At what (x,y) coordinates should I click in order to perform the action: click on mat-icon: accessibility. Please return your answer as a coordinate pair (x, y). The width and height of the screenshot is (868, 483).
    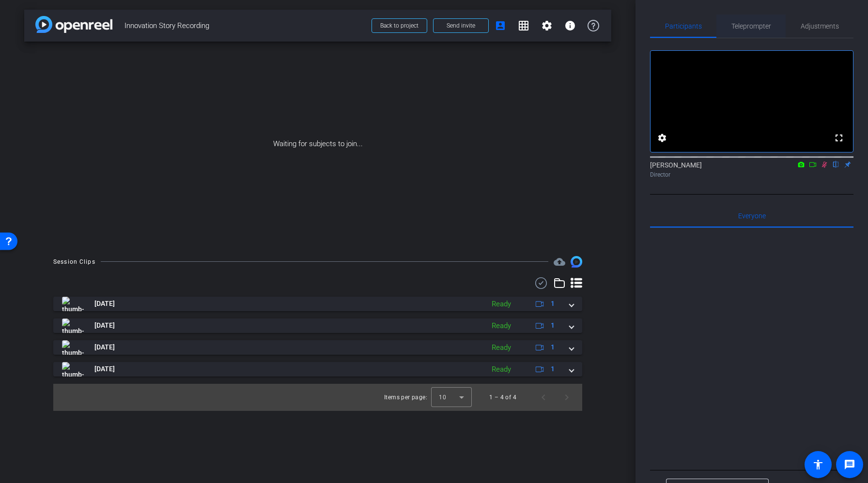
    Looking at the image, I should click on (819, 465).